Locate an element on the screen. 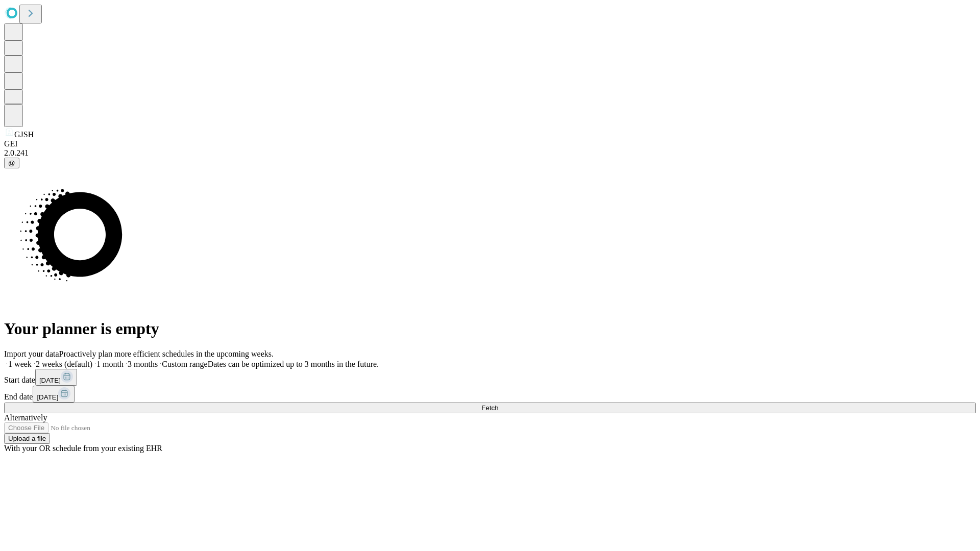 The height and width of the screenshot is (551, 980). span: 1 week is located at coordinates (20, 364).